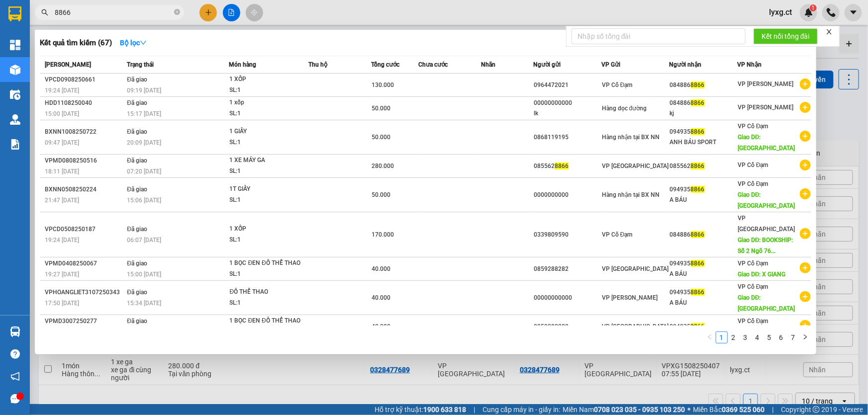 The height and width of the screenshot is (415, 868). Describe the element at coordinates (567, 269) in the screenshot. I see `div: 0859288282` at that location.